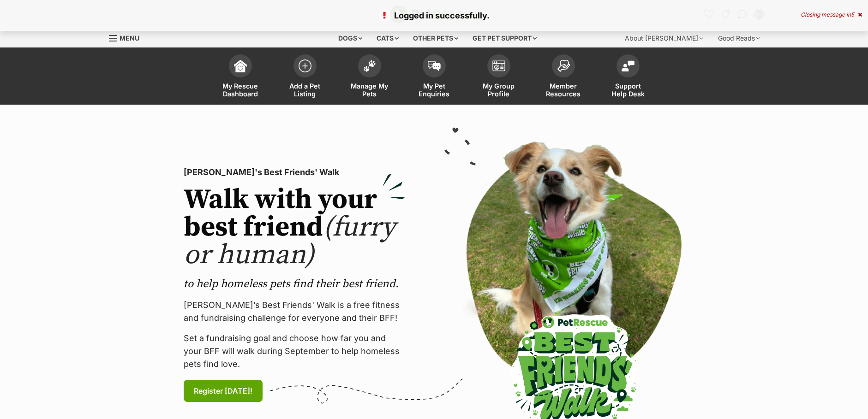  What do you see at coordinates (295, 228) in the screenshot?
I see `h2: Walk with your best friend` at bounding box center [295, 228].